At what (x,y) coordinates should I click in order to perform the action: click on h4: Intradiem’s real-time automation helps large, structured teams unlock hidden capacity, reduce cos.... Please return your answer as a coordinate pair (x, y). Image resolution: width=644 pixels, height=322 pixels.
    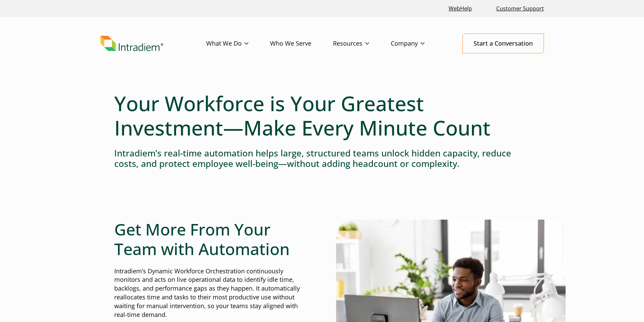
    Looking at the image, I should click on (322, 159).